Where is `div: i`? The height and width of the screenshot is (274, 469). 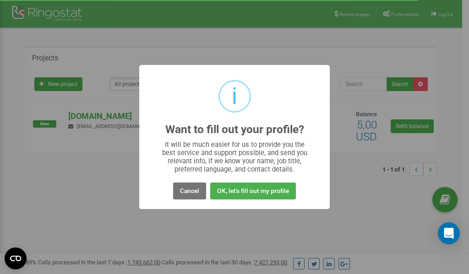
div: i is located at coordinates (235, 96).